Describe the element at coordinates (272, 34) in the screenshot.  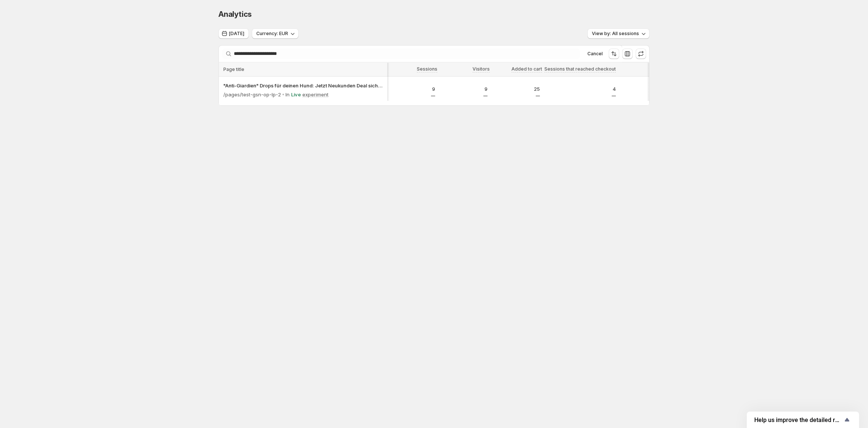
I see `span: Currency: EUR` at that location.